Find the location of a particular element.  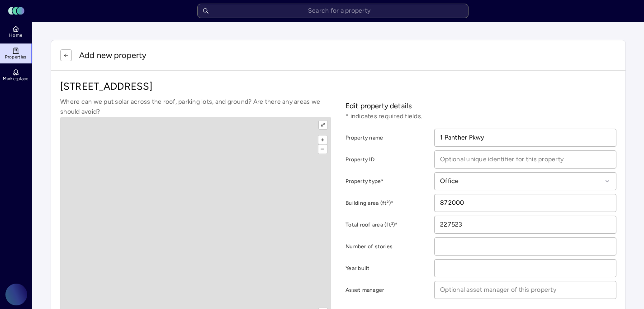

label: Number of stories is located at coordinates (389, 246).